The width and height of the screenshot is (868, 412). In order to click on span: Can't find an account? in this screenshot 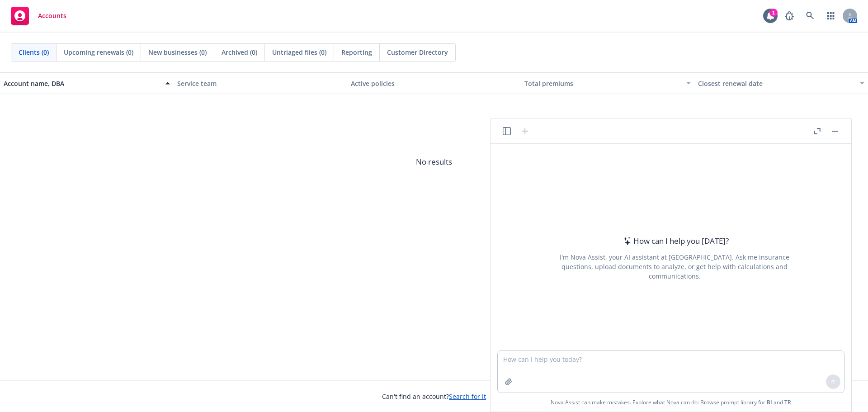, I will do `click(434, 396)`.